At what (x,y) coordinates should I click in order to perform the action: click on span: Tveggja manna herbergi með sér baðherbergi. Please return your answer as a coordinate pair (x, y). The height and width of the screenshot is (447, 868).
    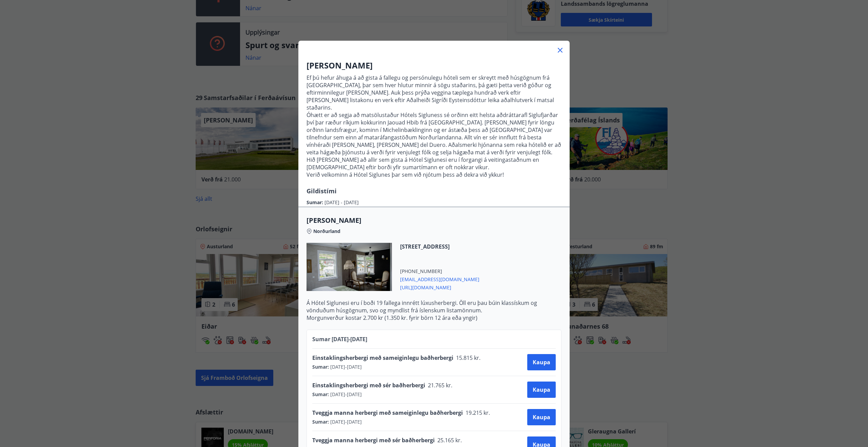
    Looking at the image, I should click on (373, 440).